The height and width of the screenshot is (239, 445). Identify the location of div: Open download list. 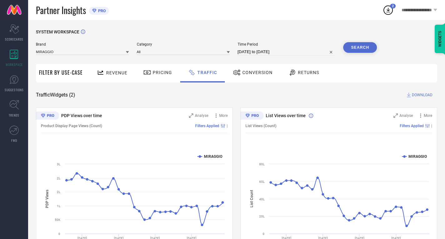
(388, 10).